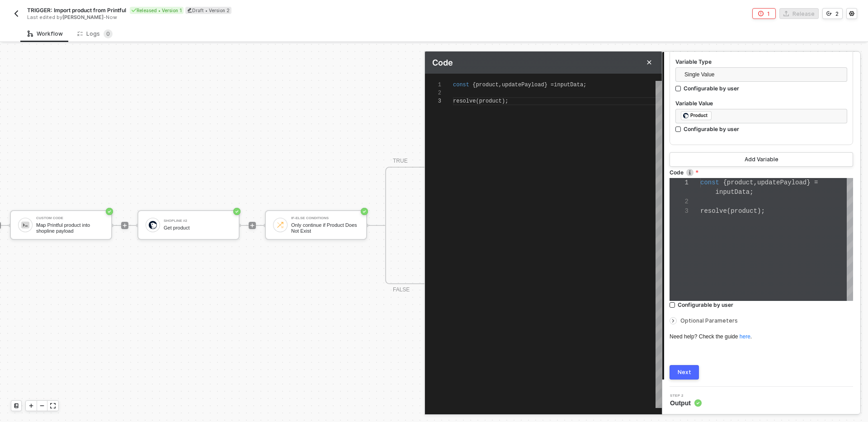 This screenshot has width=868, height=422. What do you see at coordinates (852, 14) in the screenshot?
I see `span: icon-settings` at bounding box center [852, 14].